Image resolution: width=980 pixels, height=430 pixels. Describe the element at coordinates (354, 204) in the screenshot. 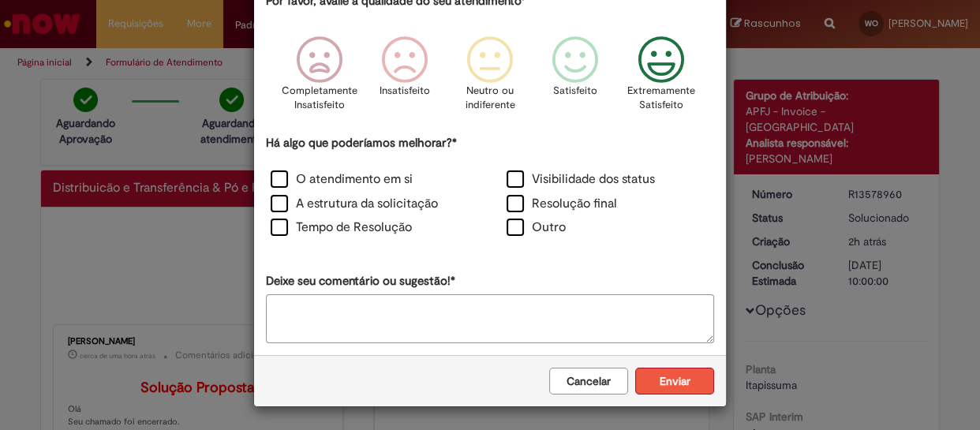

I see `label: A estrutura da solicitação` at that location.